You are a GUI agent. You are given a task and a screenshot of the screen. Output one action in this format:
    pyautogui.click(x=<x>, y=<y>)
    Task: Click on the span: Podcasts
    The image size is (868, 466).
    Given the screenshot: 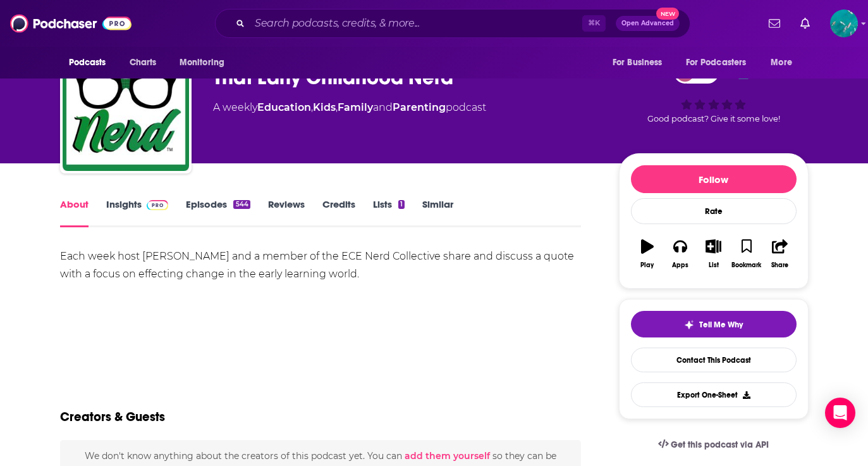 What is the action you would take?
    pyautogui.click(x=87, y=62)
    